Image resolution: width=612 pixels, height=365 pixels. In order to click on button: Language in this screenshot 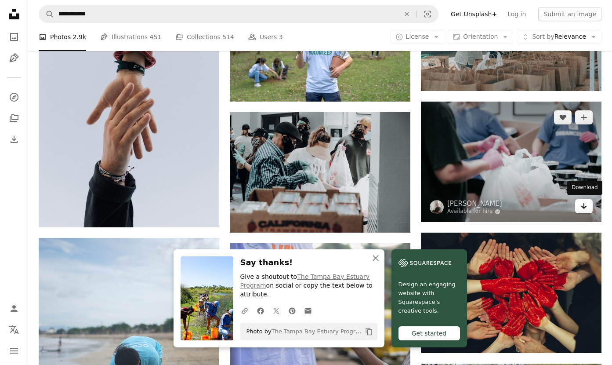, I will do `click(14, 330)`.